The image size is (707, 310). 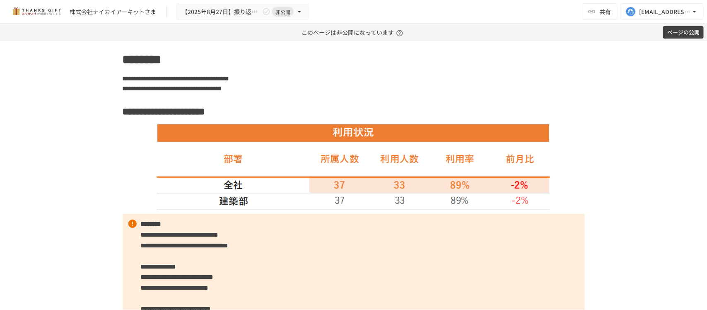 I want to click on button: ページの公開, so click(x=683, y=32).